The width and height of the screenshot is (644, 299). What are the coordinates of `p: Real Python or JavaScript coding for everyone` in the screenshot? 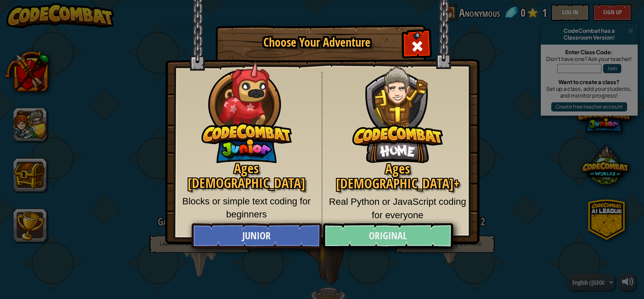 It's located at (398, 208).